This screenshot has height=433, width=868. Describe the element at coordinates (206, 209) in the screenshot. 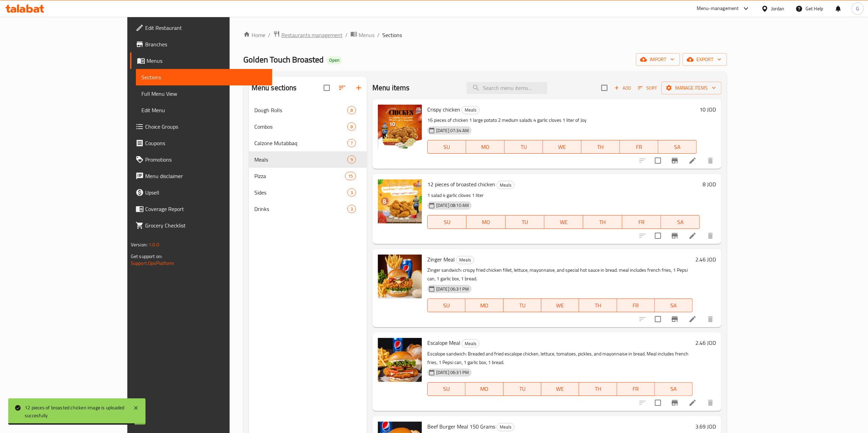

I see `span: Coverage Report` at that location.